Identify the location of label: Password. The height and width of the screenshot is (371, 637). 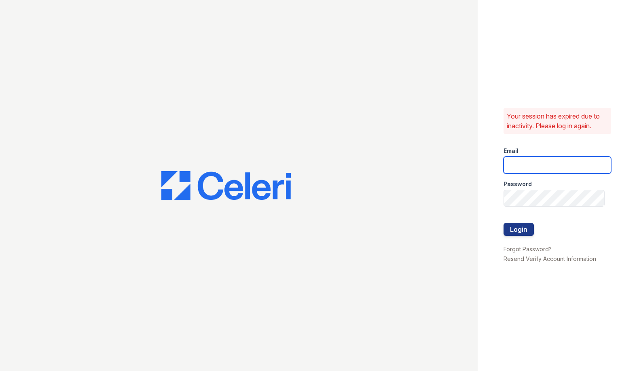
(518, 184).